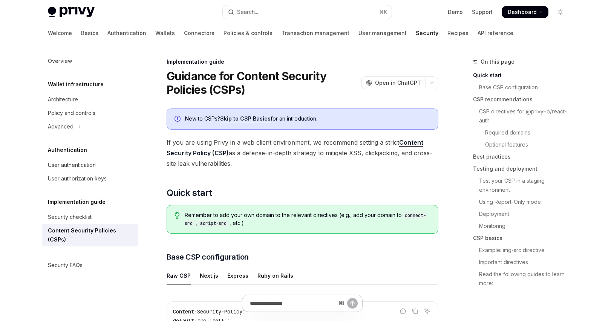 This screenshot has width=614, height=321. What do you see at coordinates (213, 224) in the screenshot?
I see `code: script-src` at bounding box center [213, 224].